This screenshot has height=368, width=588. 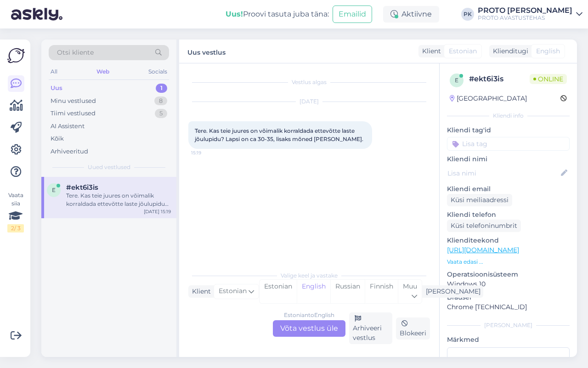 I want to click on div: Socials, so click(x=158, y=72).